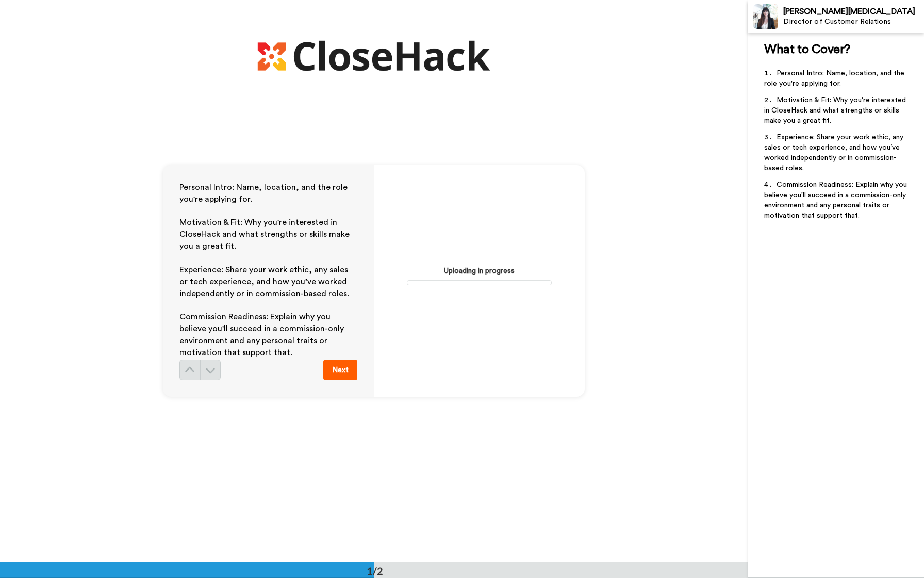  What do you see at coordinates (854, 22) in the screenshot?
I see `div: Director of Customer Relations` at bounding box center [854, 22].